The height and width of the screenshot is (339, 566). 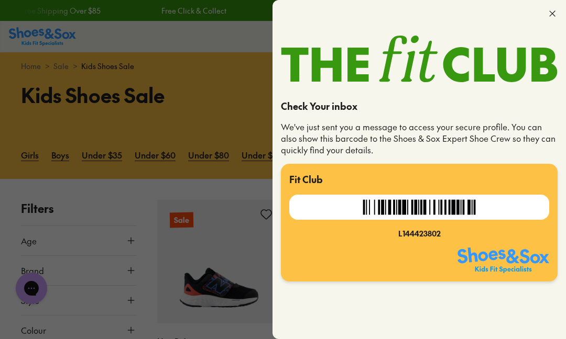 What do you see at coordinates (419, 179) in the screenshot?
I see `p: Fit Club` at bounding box center [419, 179].